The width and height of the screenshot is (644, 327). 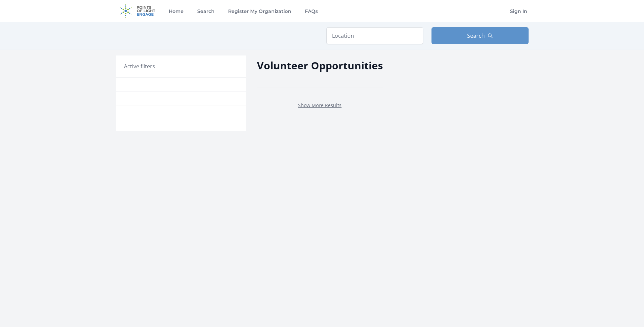 I want to click on a: Show More Results, so click(x=320, y=105).